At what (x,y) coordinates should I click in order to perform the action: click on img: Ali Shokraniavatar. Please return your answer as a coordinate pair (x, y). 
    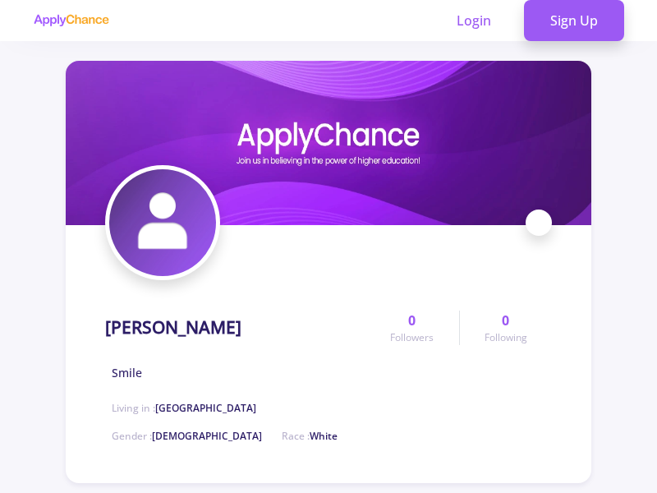
    Looking at the image, I should click on (163, 222).